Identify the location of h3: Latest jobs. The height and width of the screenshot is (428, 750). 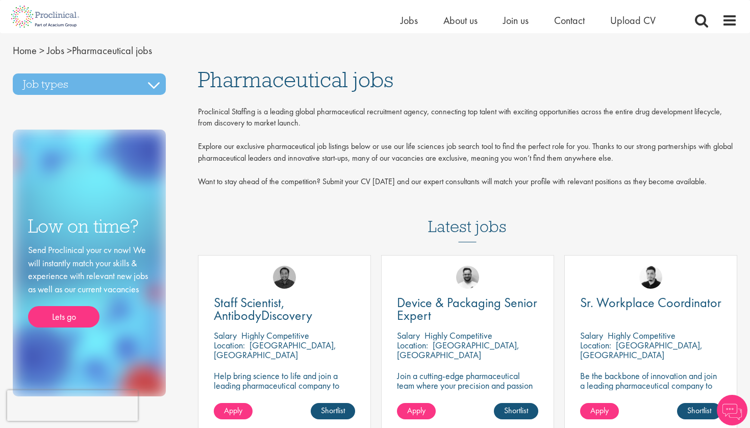
(467, 217).